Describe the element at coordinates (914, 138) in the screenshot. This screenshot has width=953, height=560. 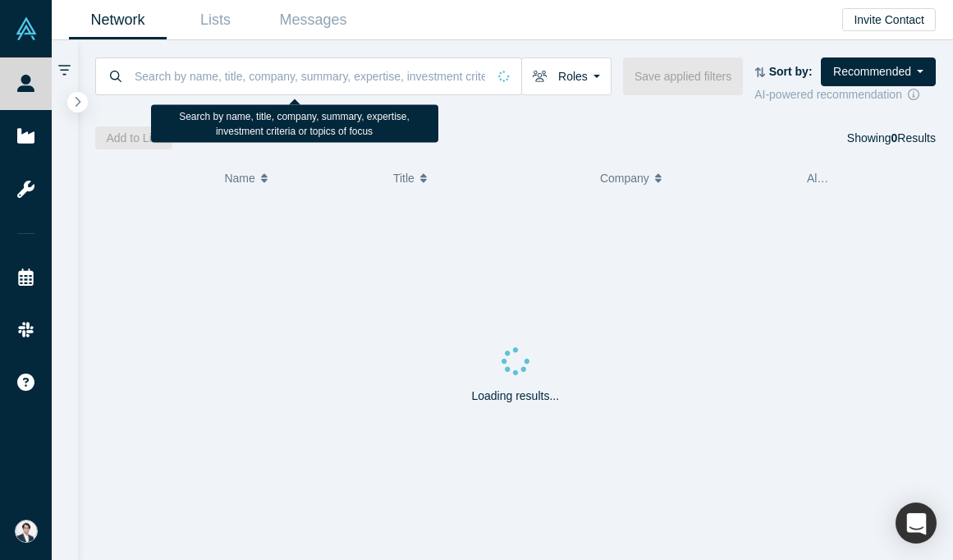
I see `span: Results` at that location.